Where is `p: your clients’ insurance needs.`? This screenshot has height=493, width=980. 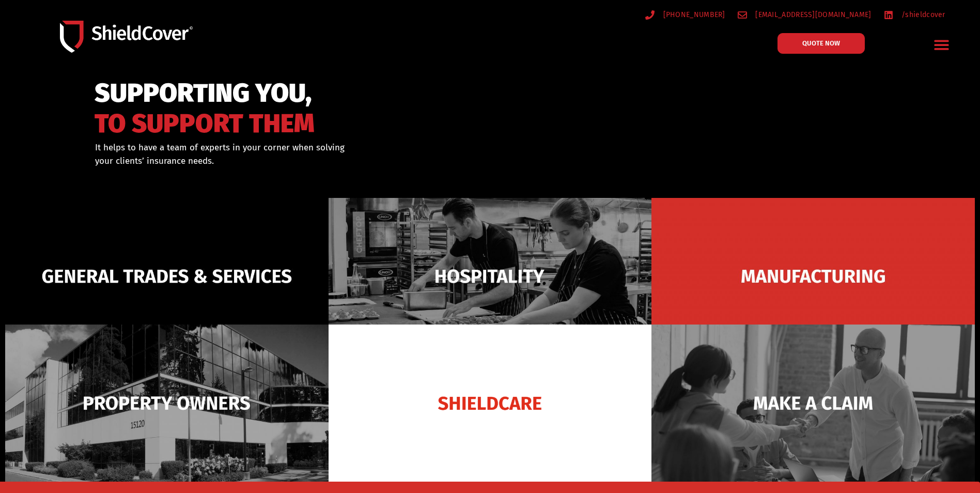 p: your clients’ insurance needs. is located at coordinates (318, 161).